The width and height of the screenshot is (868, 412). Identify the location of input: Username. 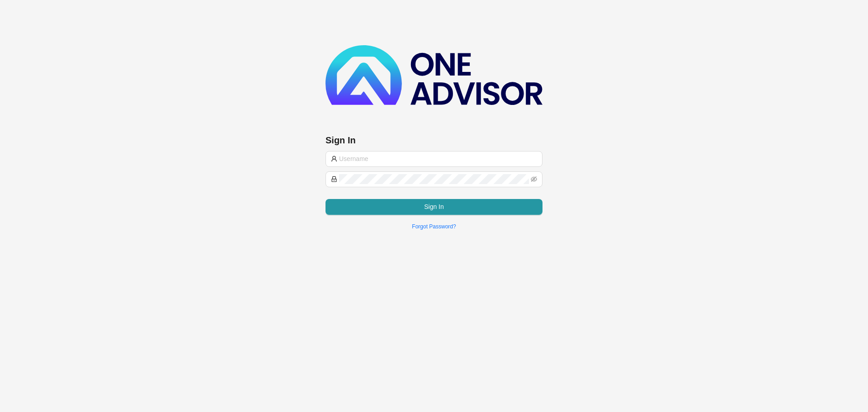
(438, 159).